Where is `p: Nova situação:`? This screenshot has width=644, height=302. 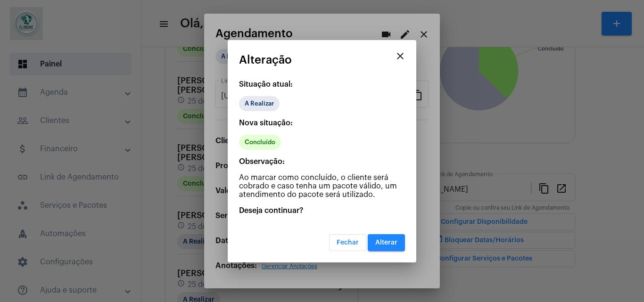 p: Nova situação: is located at coordinates (322, 123).